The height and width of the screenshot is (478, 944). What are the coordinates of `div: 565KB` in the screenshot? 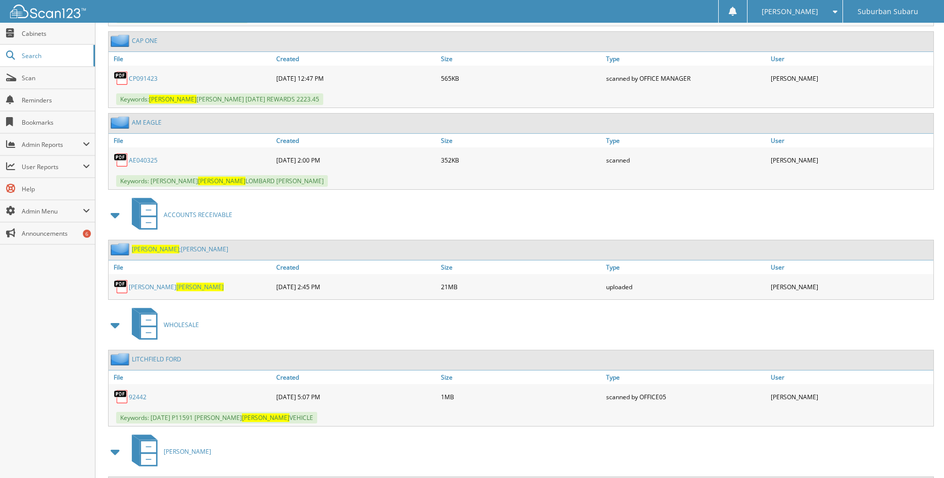 It's located at (521, 78).